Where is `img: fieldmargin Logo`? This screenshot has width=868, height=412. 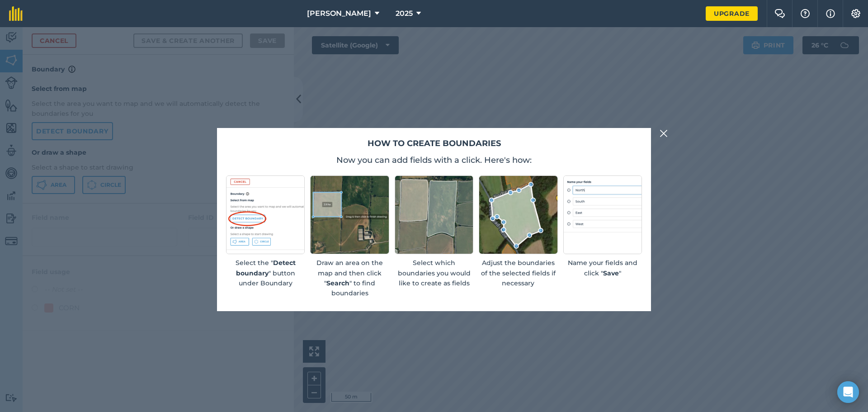 img: fieldmargin Logo is located at coordinates (16, 13).